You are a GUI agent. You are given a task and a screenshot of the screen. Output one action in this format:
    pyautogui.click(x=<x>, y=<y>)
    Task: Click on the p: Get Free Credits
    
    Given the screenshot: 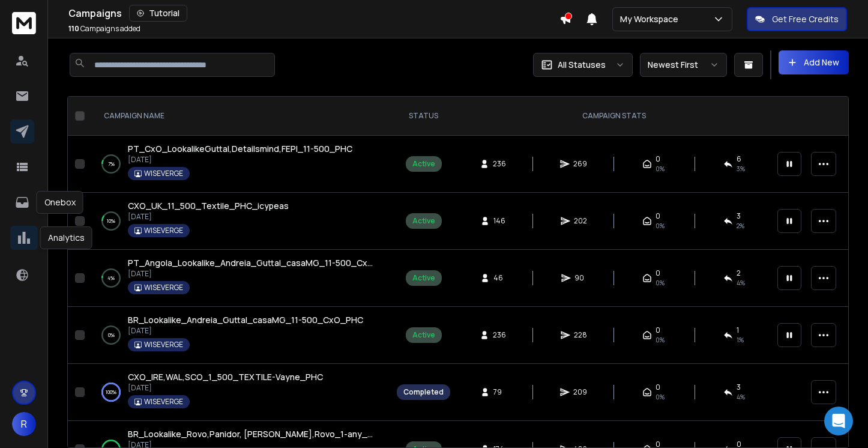 What is the action you would take?
    pyautogui.click(x=805, y=19)
    